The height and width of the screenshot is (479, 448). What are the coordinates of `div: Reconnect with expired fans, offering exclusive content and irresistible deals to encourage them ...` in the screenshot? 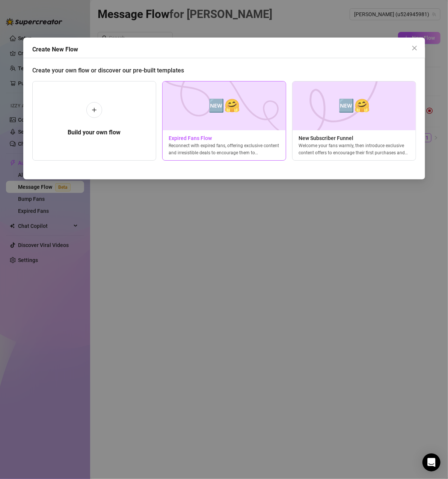 It's located at (224, 149).